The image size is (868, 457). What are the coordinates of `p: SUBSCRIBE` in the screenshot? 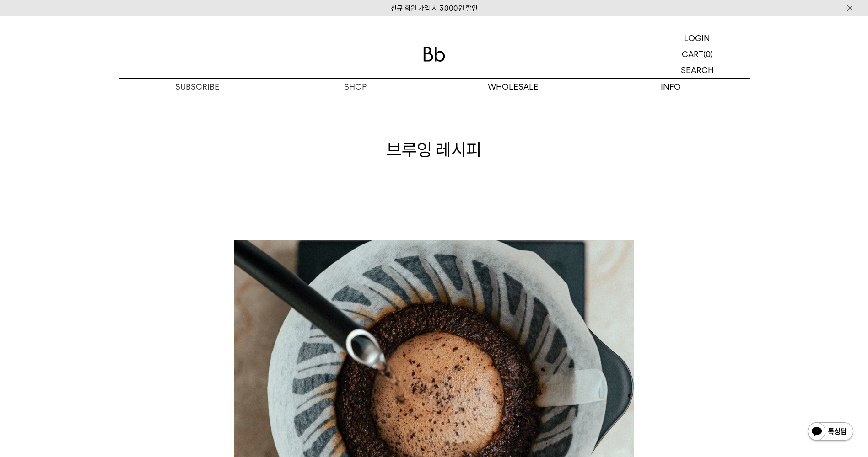 It's located at (197, 87).